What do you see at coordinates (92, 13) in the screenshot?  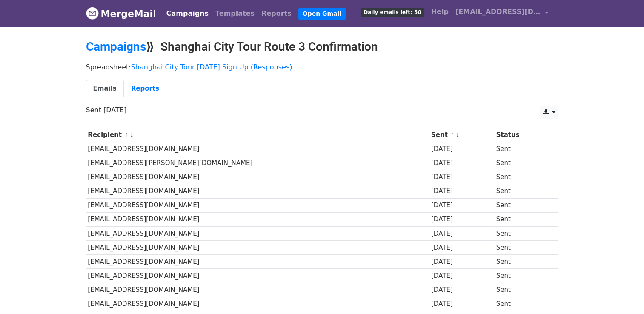 I see `img: MergeMail logo` at bounding box center [92, 13].